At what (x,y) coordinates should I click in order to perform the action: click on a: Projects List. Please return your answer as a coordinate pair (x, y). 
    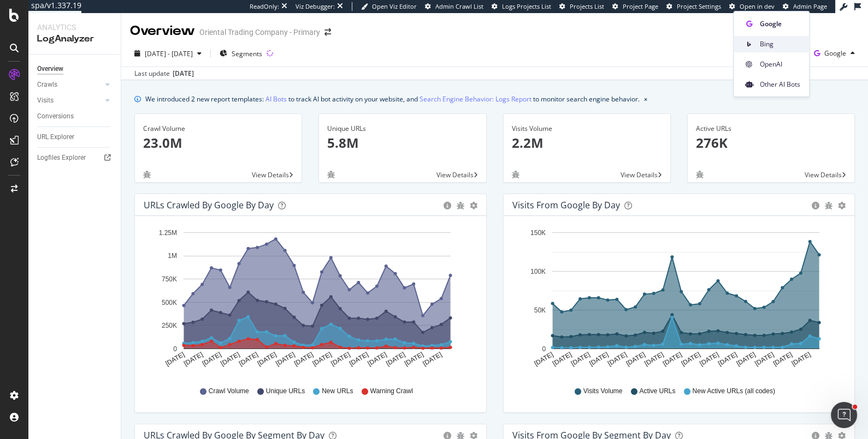
    Looking at the image, I should click on (582, 7).